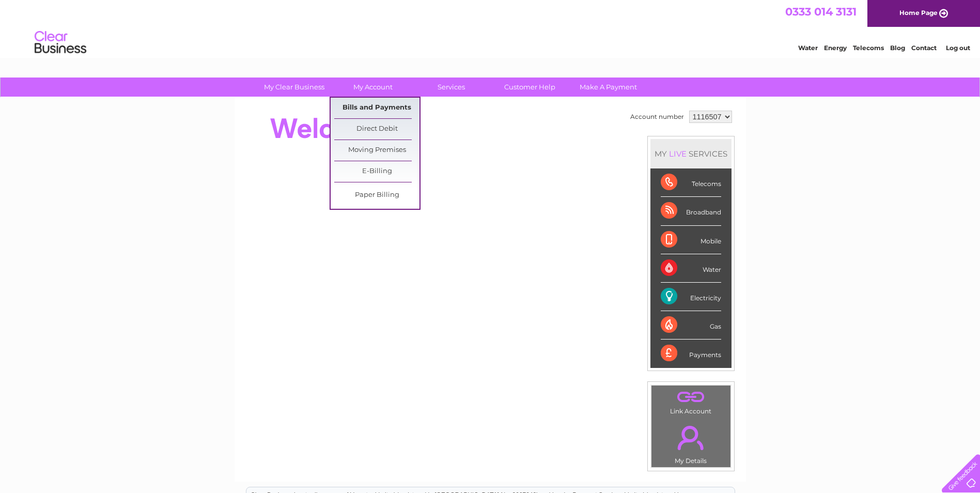 This screenshot has height=493, width=980. I want to click on a: Bills and Payments, so click(377, 108).